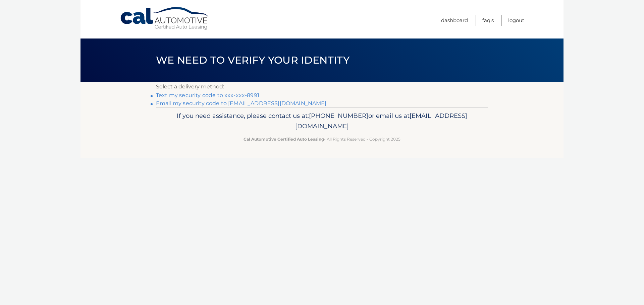  Describe the element at coordinates (322, 87) in the screenshot. I see `p: Select a delivery method:` at that location.